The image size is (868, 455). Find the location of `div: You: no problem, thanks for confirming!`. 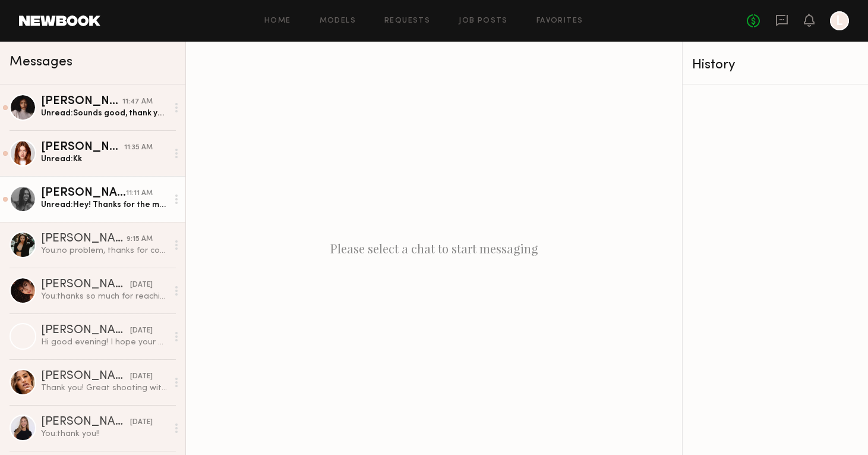

div: You: no problem, thanks for confirming! is located at coordinates (104, 250).